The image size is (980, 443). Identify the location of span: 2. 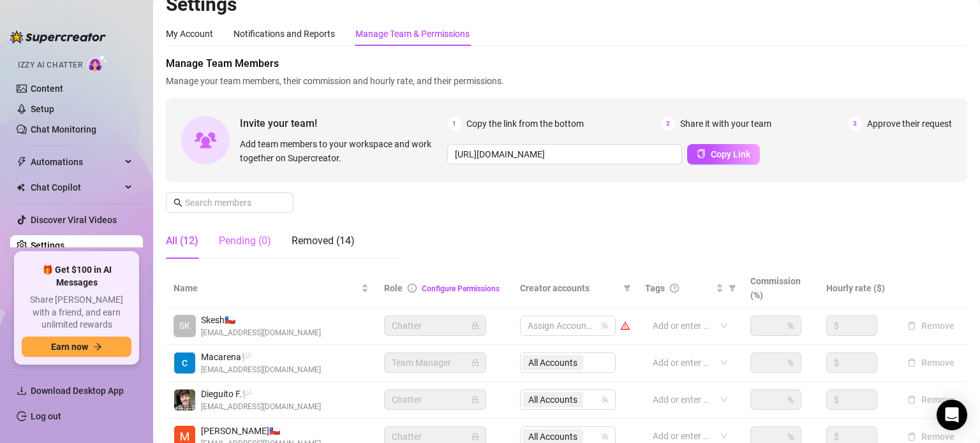
(669, 124).